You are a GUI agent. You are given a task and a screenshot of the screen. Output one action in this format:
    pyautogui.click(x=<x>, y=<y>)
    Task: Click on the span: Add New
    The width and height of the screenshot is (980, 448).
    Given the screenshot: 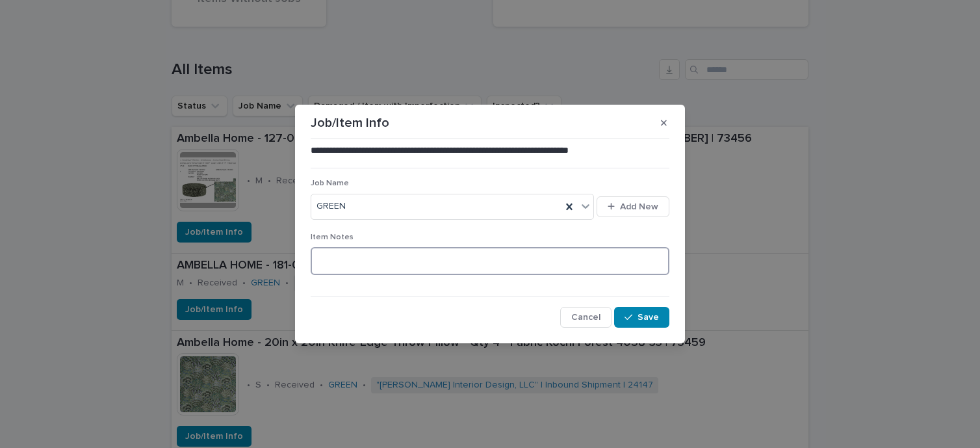 What is the action you would take?
    pyautogui.click(x=639, y=207)
    